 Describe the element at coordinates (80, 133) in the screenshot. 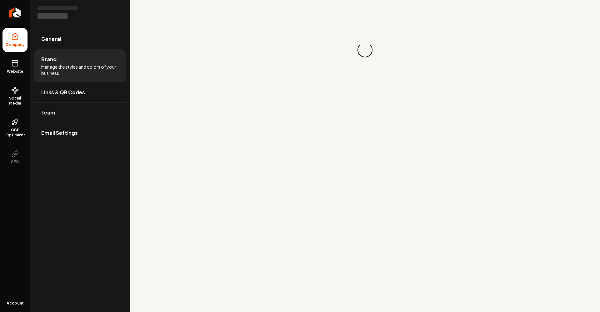

I see `a: Email Settings` at that location.